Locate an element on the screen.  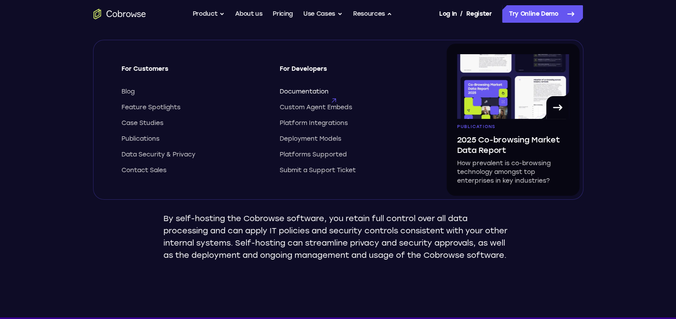
span: 2025 Co-browsing Market Data Report is located at coordinates (513, 145).